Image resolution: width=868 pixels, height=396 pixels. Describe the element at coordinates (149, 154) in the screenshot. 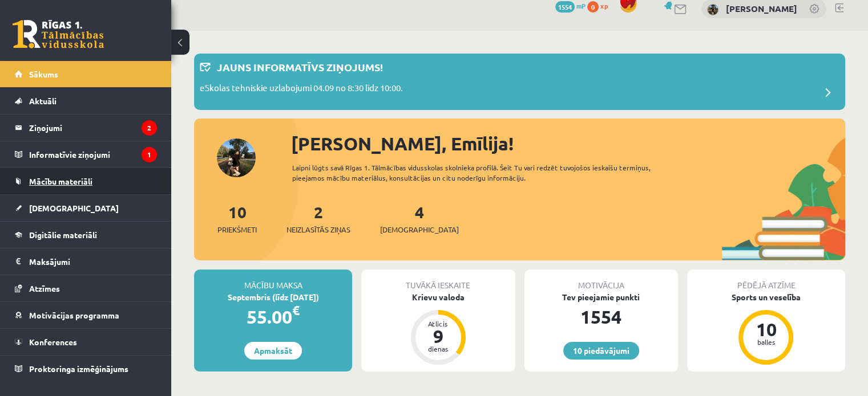

I see `i: 1` at that location.